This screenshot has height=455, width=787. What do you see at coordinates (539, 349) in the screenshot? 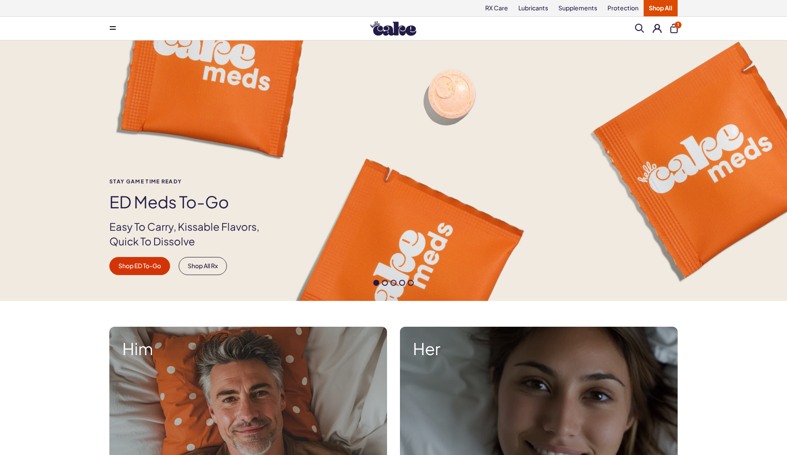
I see `strong: Her` at bounding box center [539, 349].